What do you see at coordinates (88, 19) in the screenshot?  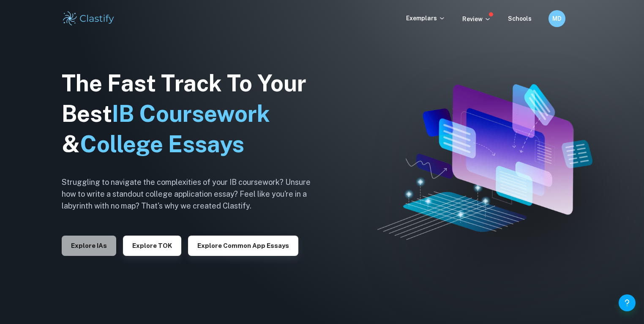 I see `a: Clastify logo` at bounding box center [88, 19].